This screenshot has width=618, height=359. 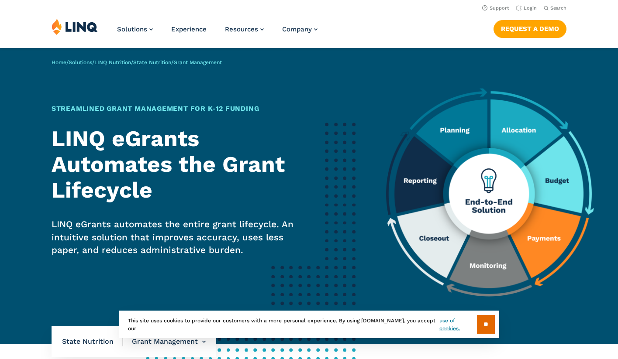 I want to click on a: State Nutrition, so click(x=152, y=62).